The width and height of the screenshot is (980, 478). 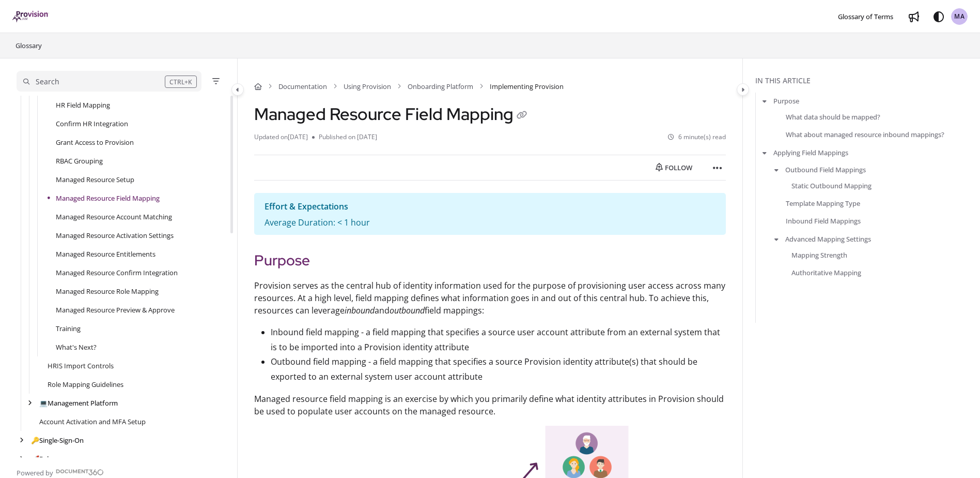 What do you see at coordinates (86, 384) in the screenshot?
I see `a: Role Mapping Guidelines` at bounding box center [86, 384].